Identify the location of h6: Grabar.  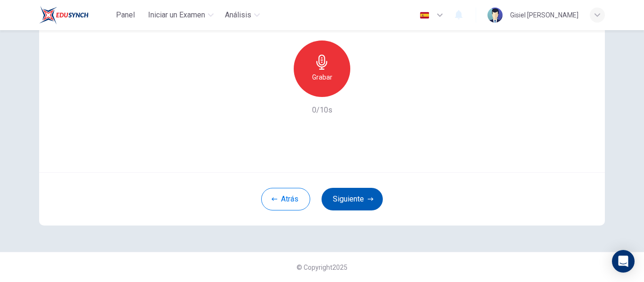
(322, 77).